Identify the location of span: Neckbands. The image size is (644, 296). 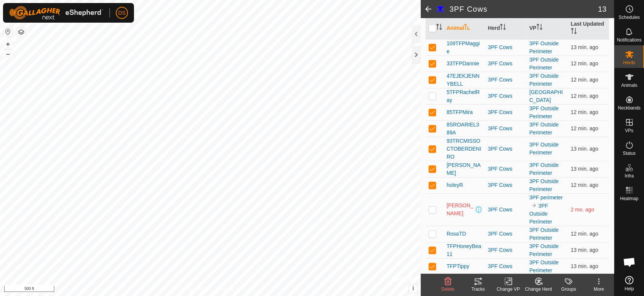
(629, 108).